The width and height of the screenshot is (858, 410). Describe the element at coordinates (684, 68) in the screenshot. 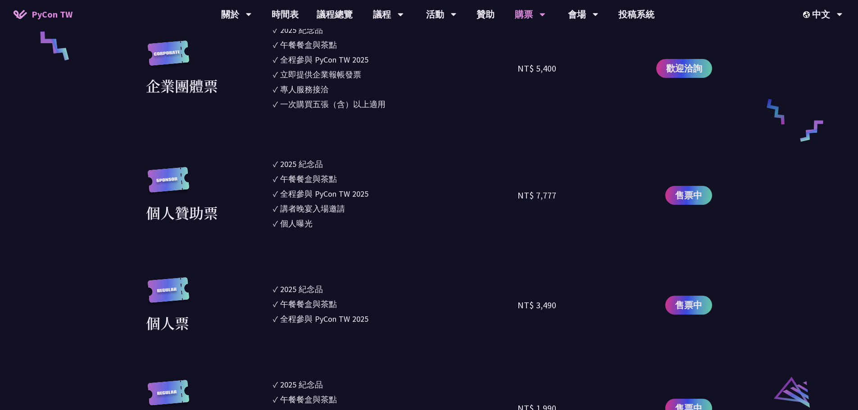

I see `span: 歡迎洽詢` at that location.